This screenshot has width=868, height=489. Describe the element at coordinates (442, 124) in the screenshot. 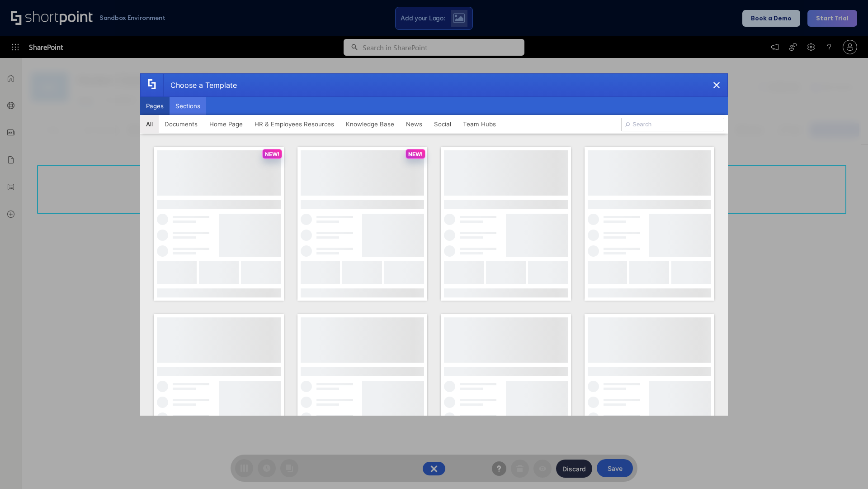

I see `button: Social` at that location.